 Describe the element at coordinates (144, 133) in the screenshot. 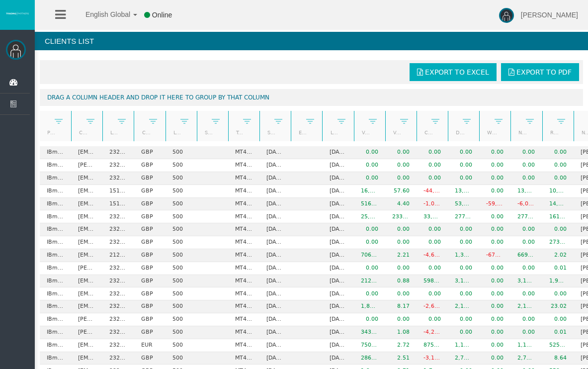

I see `a: Currency` at that location.